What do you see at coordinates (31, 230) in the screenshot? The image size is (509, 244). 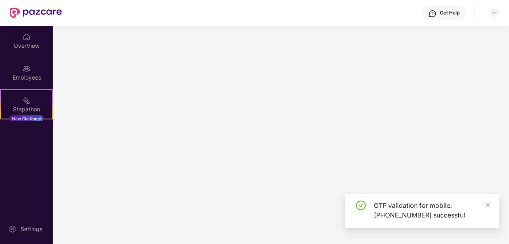 I see `div: Settings` at bounding box center [31, 230].